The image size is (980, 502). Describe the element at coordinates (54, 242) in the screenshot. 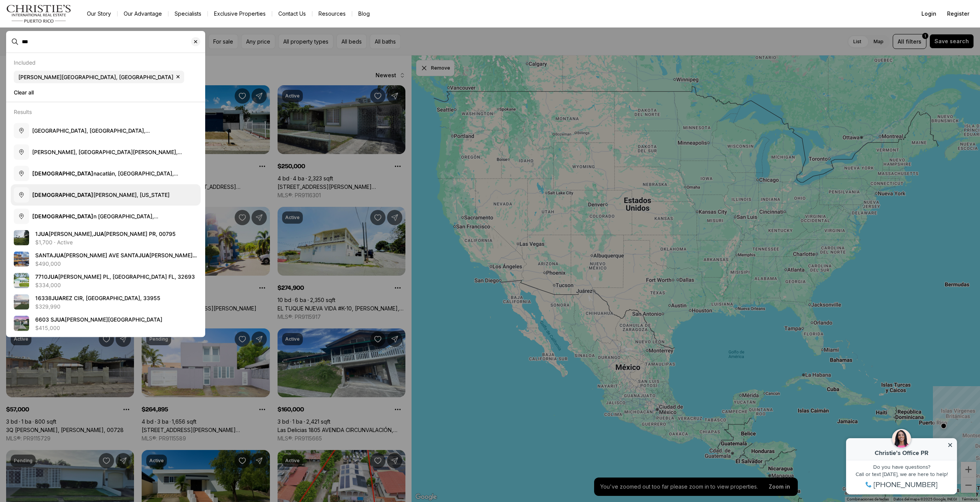

I see `p: $1,700 · Active` at that location.